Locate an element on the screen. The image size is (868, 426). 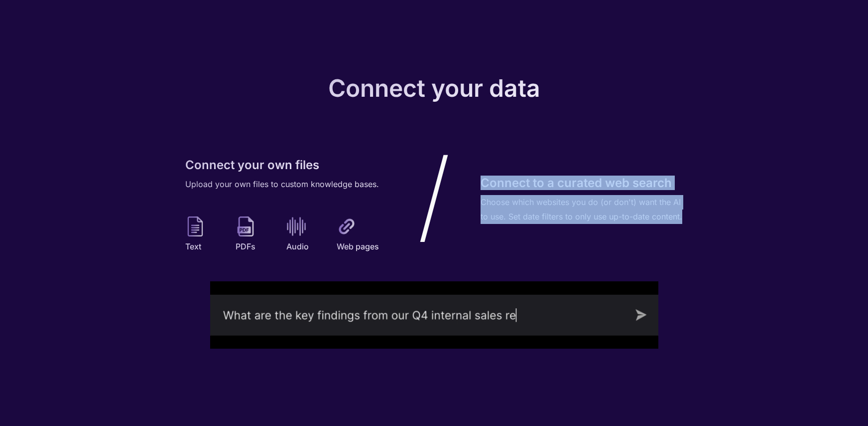
img: Dark_mode_website_gif_2_project.6574c3f8cb897b357a97.gif is located at coordinates (435, 314).